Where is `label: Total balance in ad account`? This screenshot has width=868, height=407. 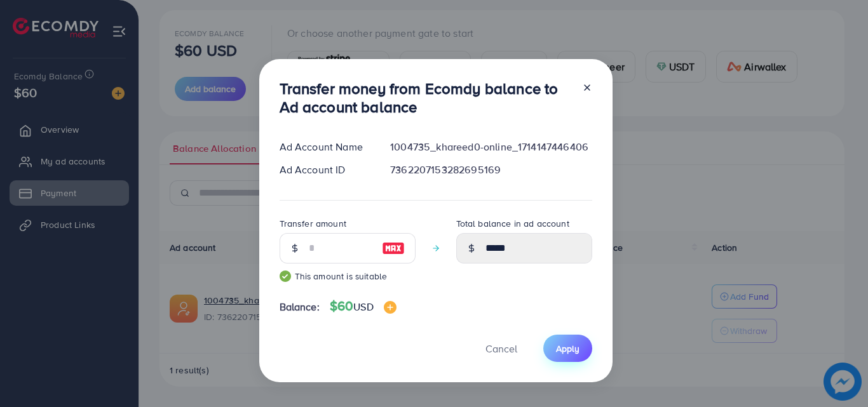 label: Total balance in ad account is located at coordinates (513, 224).